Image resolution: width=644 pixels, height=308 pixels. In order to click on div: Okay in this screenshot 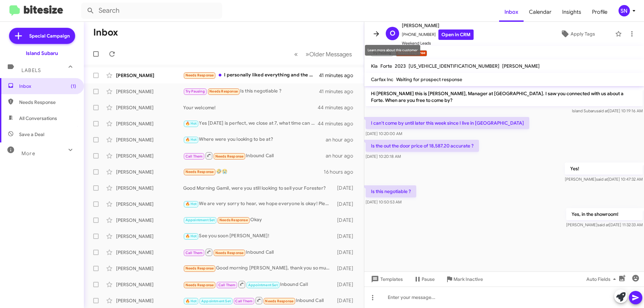, I will do `click(258, 220)`.